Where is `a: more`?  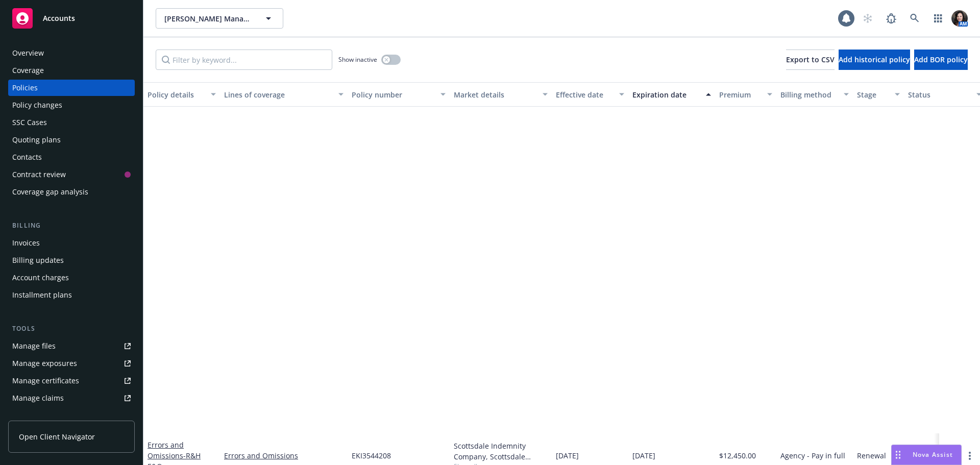
a: more is located at coordinates (970, 456).